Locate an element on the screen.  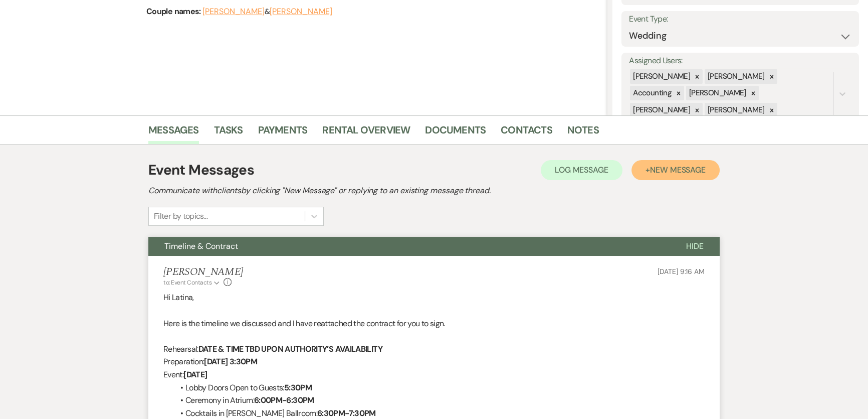
p: Hi Latina, is located at coordinates (434, 298).